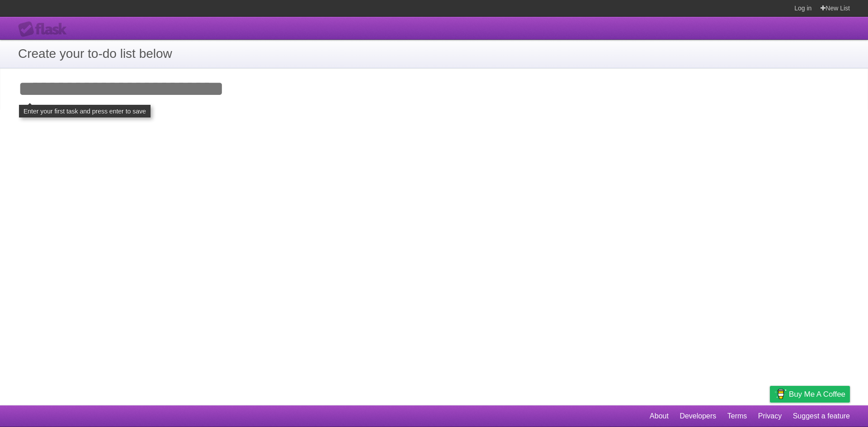 This screenshot has width=868, height=427. I want to click on a: Privacy, so click(769, 416).